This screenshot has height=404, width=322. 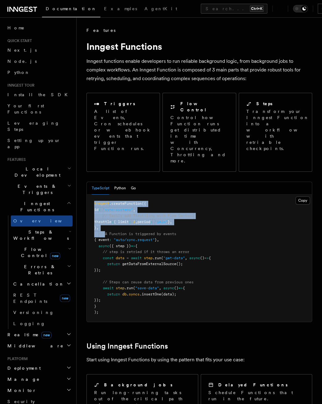 What do you see at coordinates (23, 368) in the screenshot?
I see `span: Deployment` at bounding box center [23, 368].